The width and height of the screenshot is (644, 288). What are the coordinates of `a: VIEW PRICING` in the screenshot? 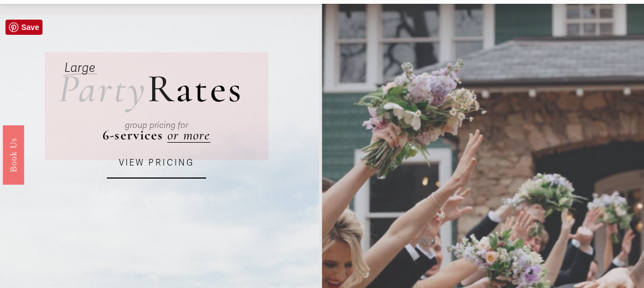 It's located at (156, 164).